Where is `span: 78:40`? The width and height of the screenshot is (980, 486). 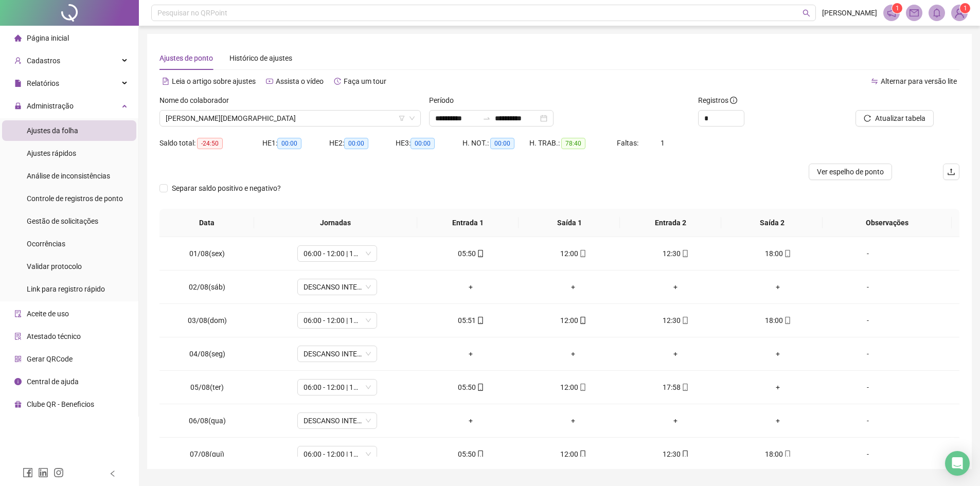
span: 78:40 is located at coordinates (573, 143).